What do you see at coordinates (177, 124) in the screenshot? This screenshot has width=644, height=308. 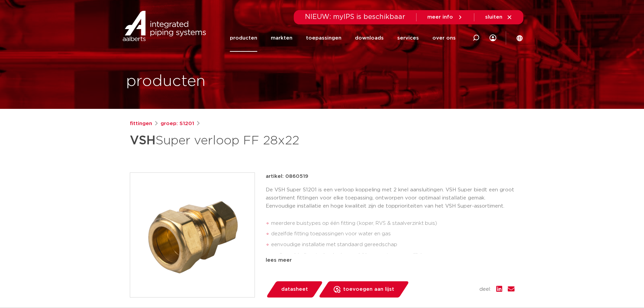 I see `a: groep: S1201` at bounding box center [177, 124].